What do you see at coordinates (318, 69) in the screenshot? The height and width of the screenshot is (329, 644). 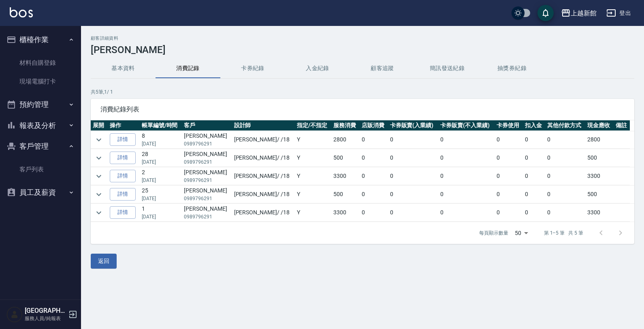 I see `button: 入金紀錄` at bounding box center [318, 69].